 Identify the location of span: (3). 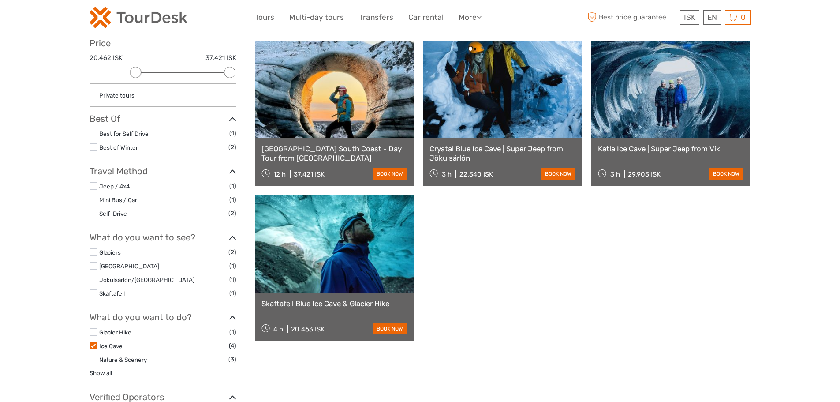
(232, 359).